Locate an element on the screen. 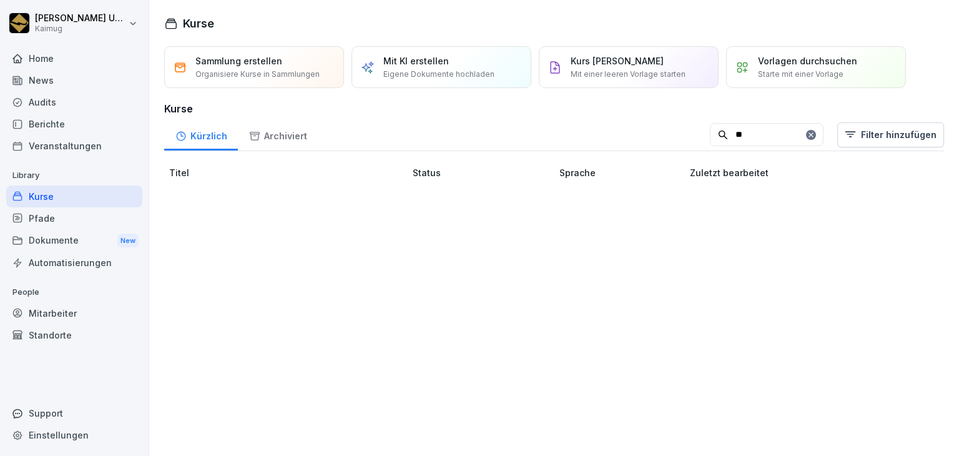 The width and height of the screenshot is (959, 456). div: Dokumente is located at coordinates (74, 240).